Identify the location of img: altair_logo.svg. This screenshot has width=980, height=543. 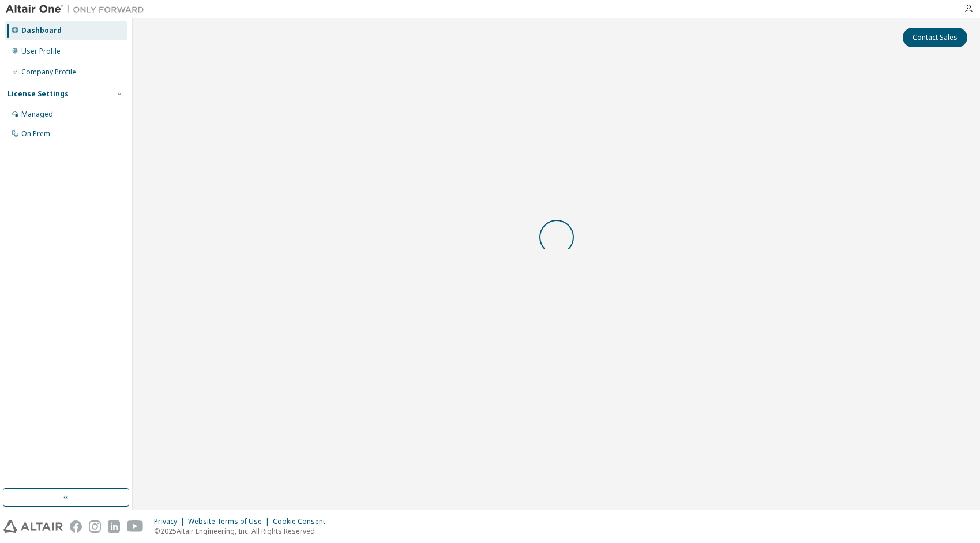
(33, 526).